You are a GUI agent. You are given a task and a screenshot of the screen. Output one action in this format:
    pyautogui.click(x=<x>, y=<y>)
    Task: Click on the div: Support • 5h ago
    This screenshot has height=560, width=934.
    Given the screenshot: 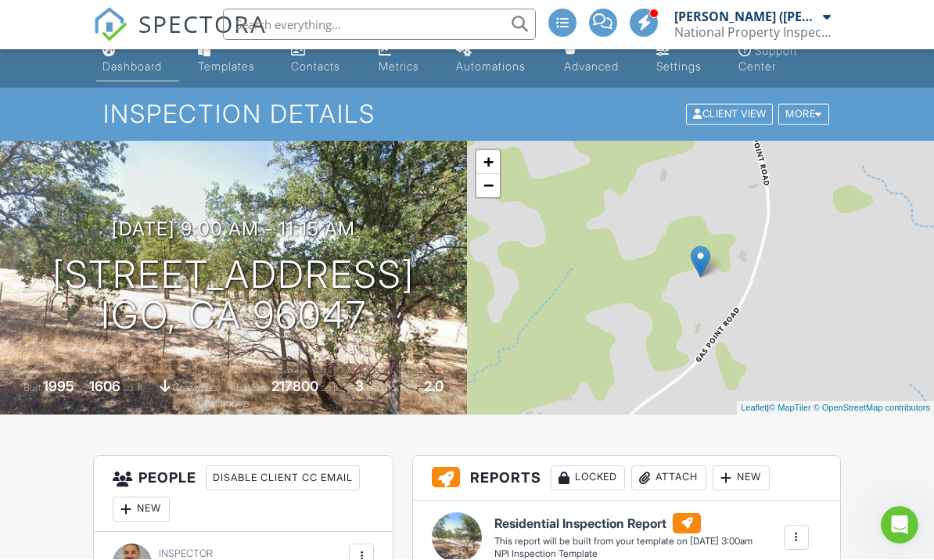 What is the action you would take?
    pyautogui.click(x=65, y=194)
    